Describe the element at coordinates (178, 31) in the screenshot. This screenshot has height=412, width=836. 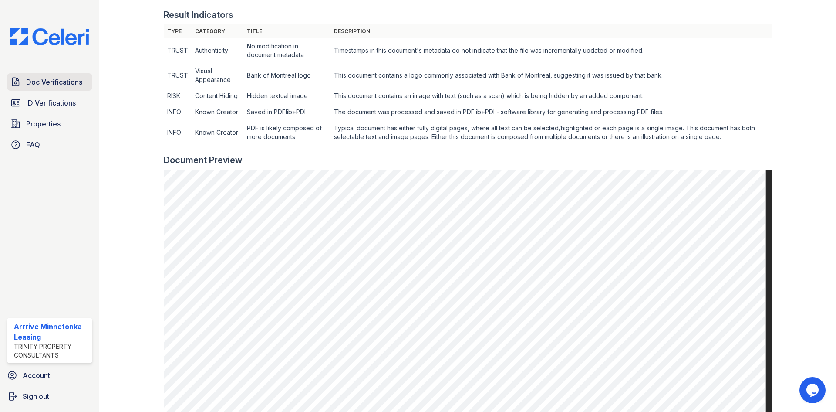
I see `th: Type` at that location.